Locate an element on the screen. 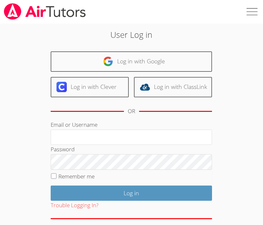  label: Email or Username is located at coordinates (74, 124).